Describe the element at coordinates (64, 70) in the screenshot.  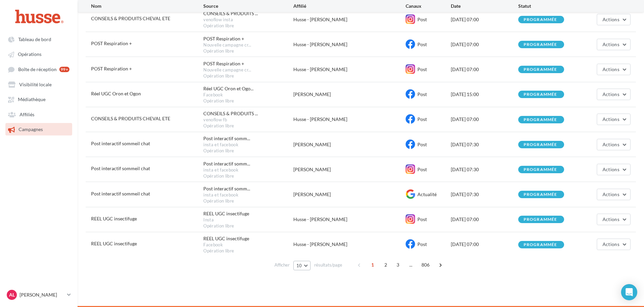
I see `div: 99+` at that location.